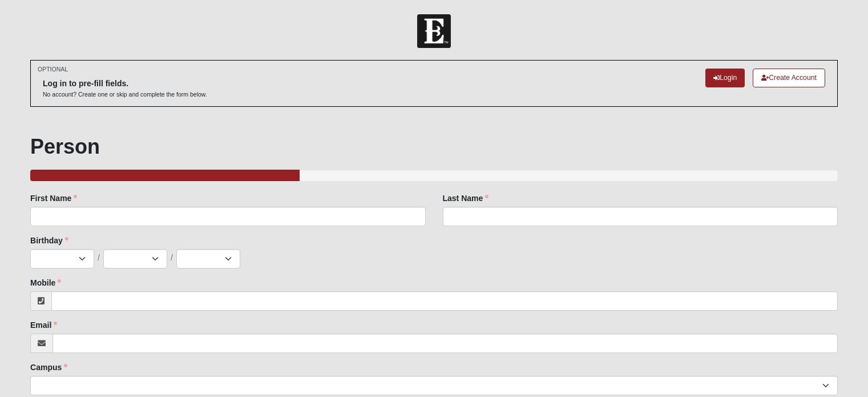  Describe the element at coordinates (434, 31) in the screenshot. I see `img: Church of Eleven22 Logo` at that location.